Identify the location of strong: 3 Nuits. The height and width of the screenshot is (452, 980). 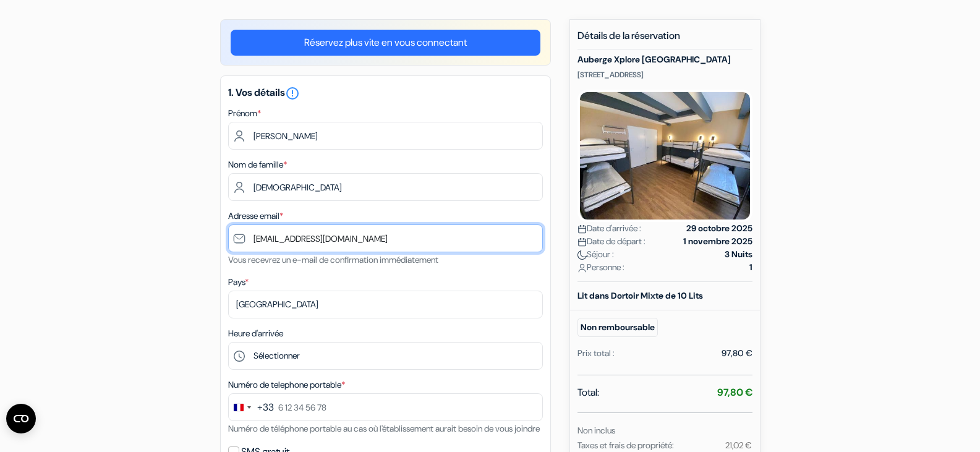
(739, 255).